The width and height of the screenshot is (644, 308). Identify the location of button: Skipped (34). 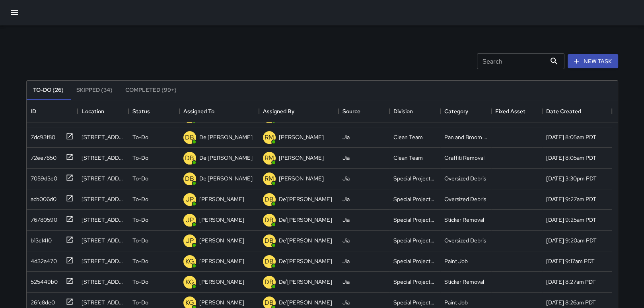
(94, 90).